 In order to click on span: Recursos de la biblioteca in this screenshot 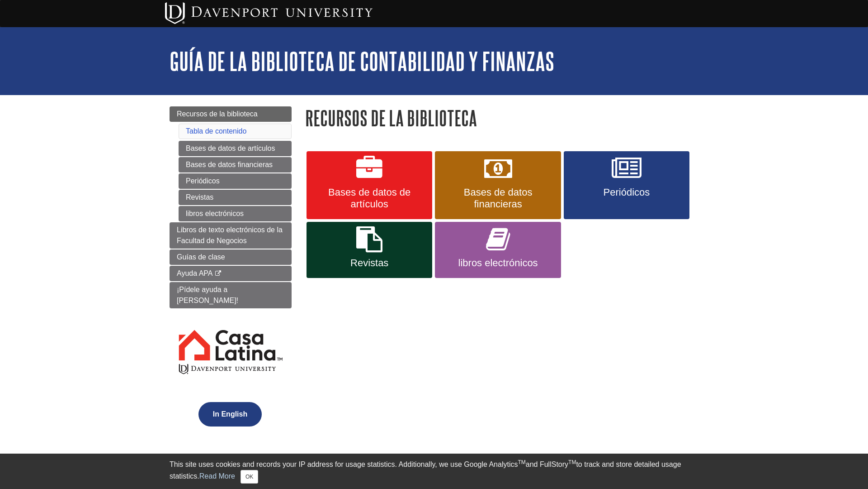, I will do `click(217, 114)`.